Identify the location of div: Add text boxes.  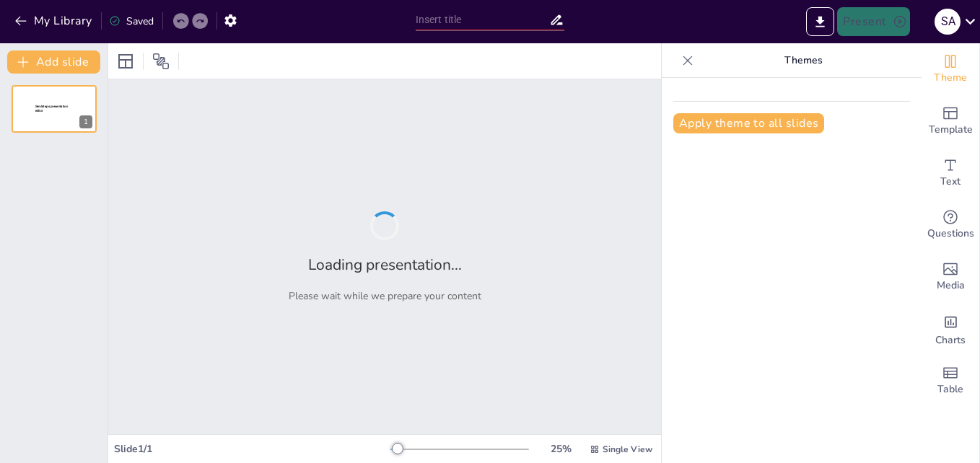
(951, 173).